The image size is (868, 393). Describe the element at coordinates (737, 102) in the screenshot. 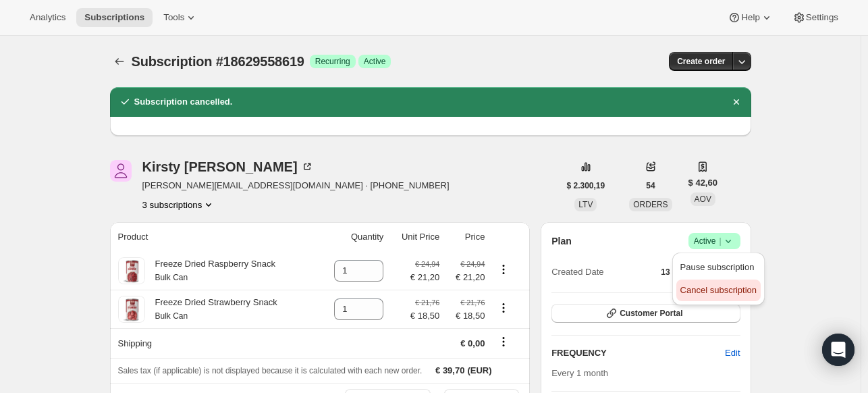

I see `button: Dispensar notificação` at that location.